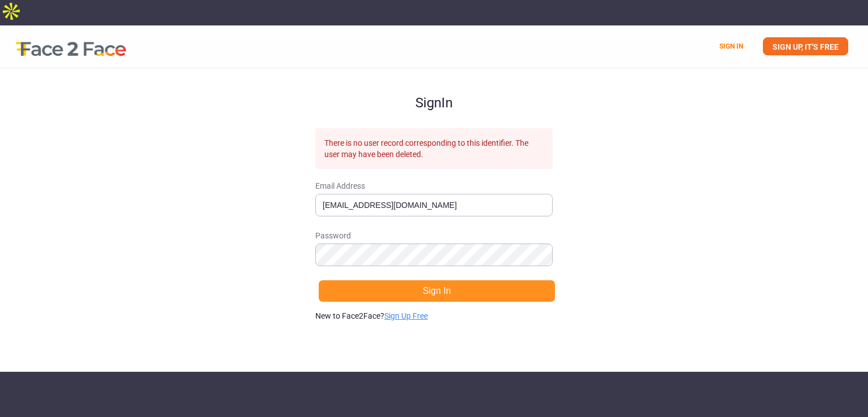 This screenshot has height=417, width=868. Describe the element at coordinates (437, 291) in the screenshot. I see `button: Sign In` at that location.